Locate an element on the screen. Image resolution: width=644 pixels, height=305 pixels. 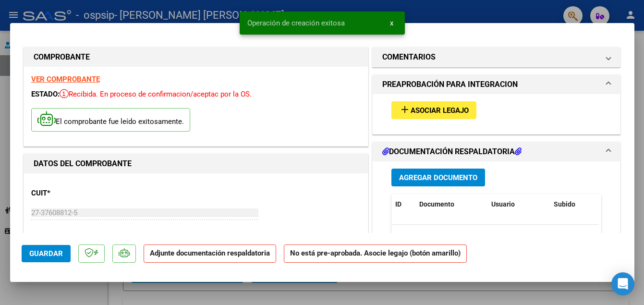
datatable-header-cell: Subido is located at coordinates (574, 204).